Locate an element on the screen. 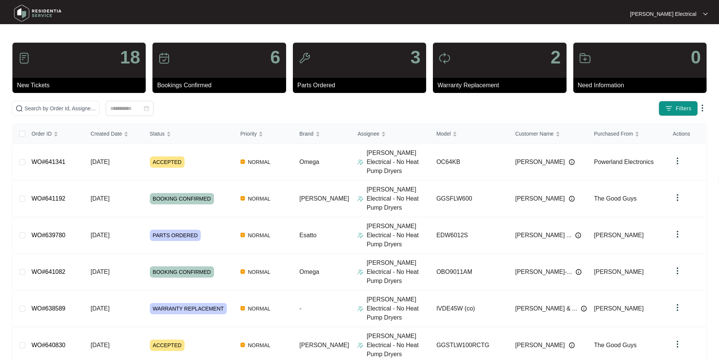 This screenshot has height=360, width=719. span: Customer Name is located at coordinates (534, 134).